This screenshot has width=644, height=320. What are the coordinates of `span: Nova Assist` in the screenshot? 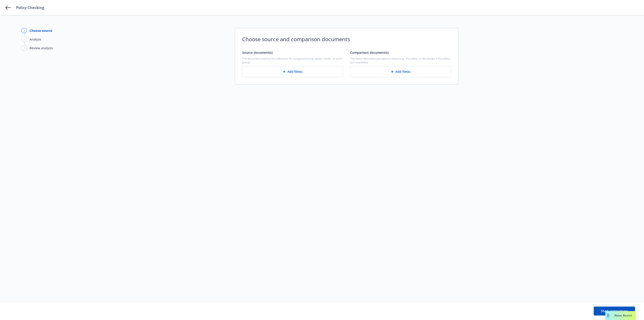 It's located at (623, 315).